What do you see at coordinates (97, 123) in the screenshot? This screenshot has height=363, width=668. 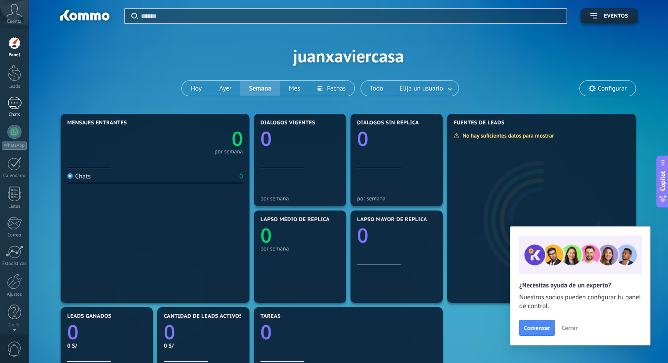 I see `span: Mensajes entrantes` at bounding box center [97, 123].